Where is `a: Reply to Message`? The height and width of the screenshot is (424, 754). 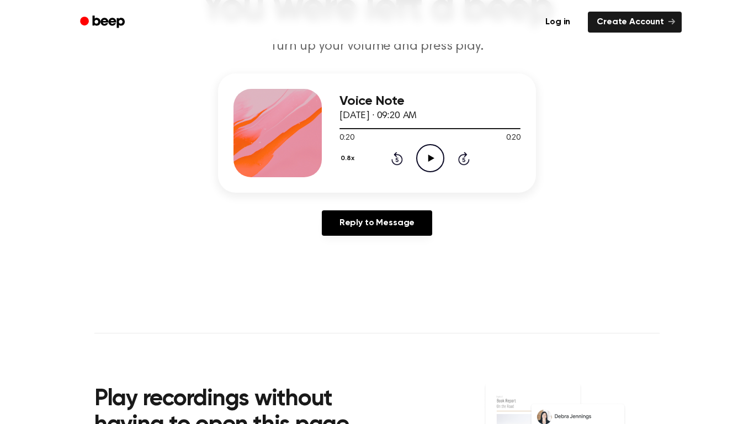
a: Reply to Message is located at coordinates (377, 223).